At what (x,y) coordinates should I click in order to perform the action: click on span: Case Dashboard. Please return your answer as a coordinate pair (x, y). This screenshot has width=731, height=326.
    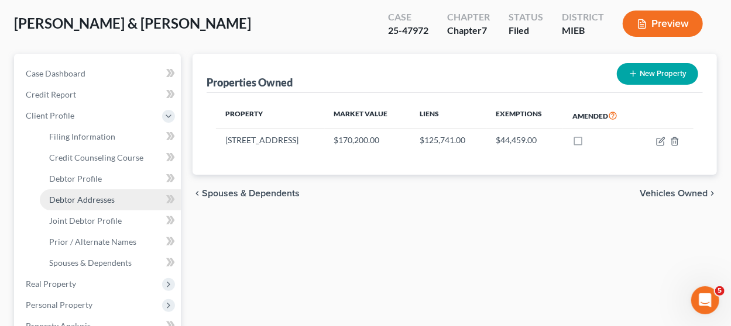
    Looking at the image, I should click on (56, 73).